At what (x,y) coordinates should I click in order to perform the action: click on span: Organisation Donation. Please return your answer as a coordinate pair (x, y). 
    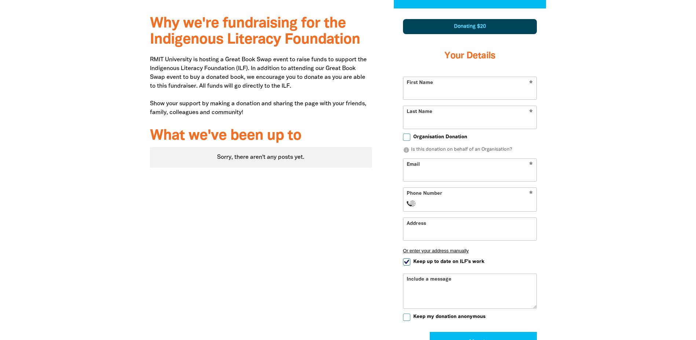
    Looking at the image, I should click on (440, 137).